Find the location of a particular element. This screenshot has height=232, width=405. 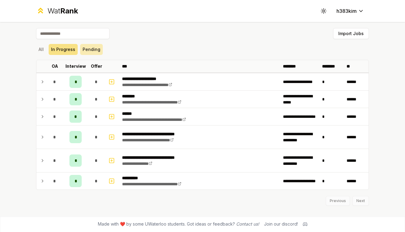

a: Contact us! is located at coordinates (247, 224).